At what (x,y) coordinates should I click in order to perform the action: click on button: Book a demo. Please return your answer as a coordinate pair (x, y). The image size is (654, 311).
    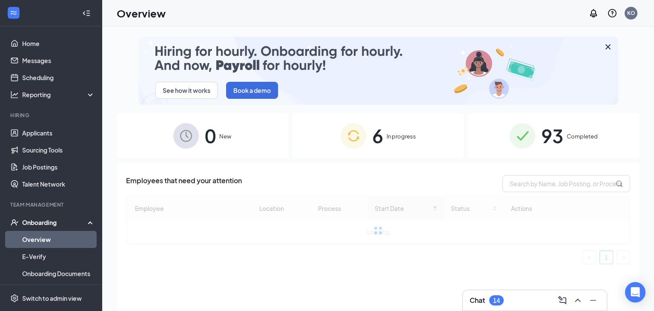
    Looking at the image, I should click on (252, 90).